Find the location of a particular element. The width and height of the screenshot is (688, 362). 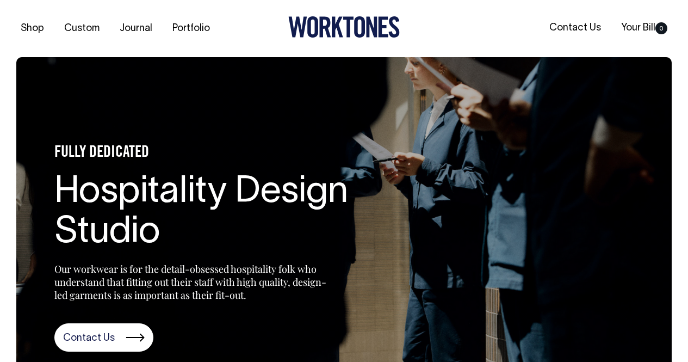

a: Custom is located at coordinates (82, 28).